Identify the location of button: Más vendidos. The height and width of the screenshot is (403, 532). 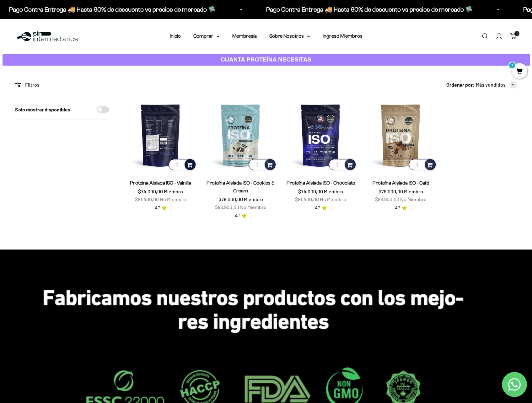
(496, 85).